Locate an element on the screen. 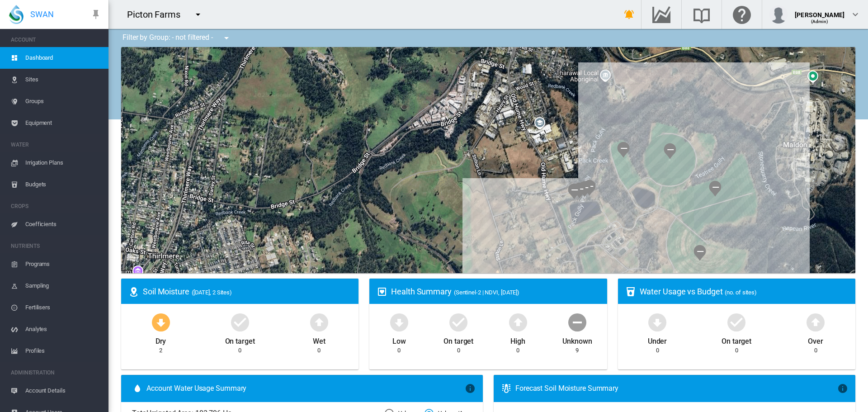 This screenshot has width=868, height=412. md-icon: icon-minus-circle is located at coordinates (577, 322).